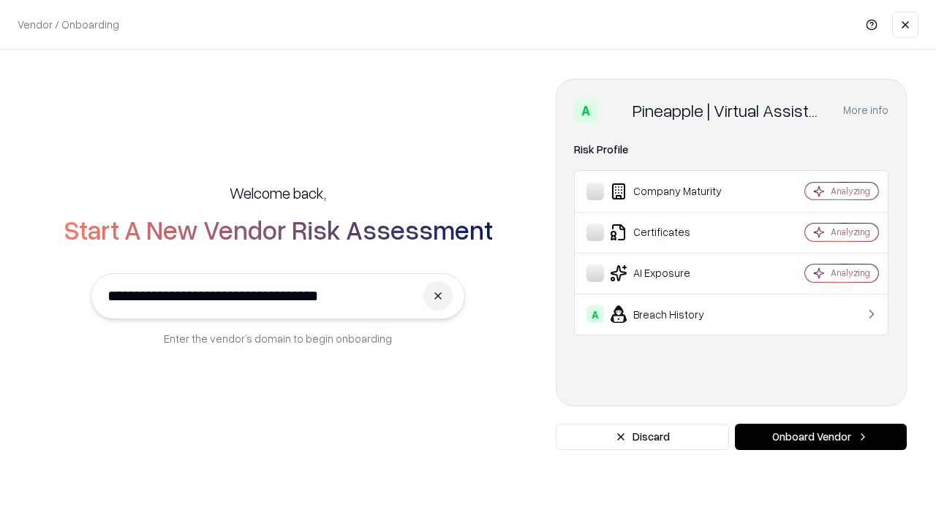 This screenshot has width=936, height=526. What do you see at coordinates (278, 230) in the screenshot?
I see `h2: Start A New Vendor Risk Assessment` at bounding box center [278, 230].